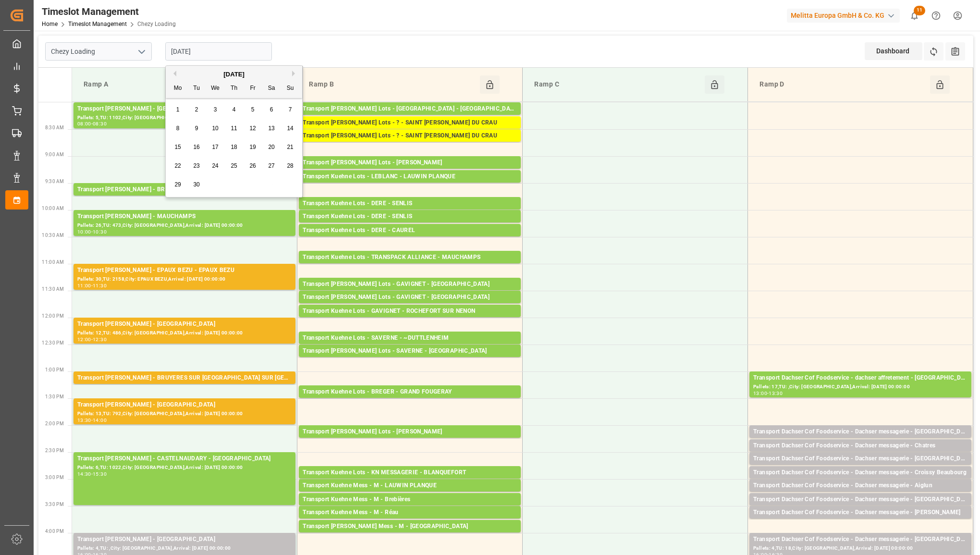  Describe the element at coordinates (271, 128) in the screenshot. I see `div: Choose Saturday, September 13th, 2025` at that location.